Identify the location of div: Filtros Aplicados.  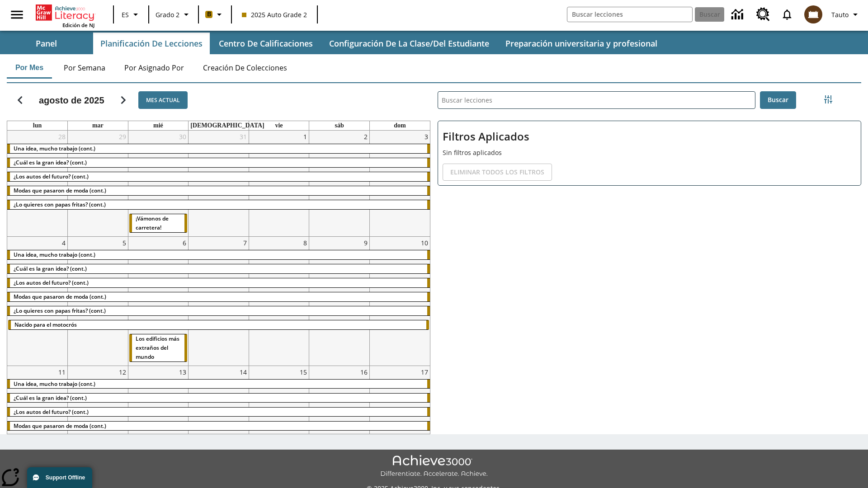
(649, 154).